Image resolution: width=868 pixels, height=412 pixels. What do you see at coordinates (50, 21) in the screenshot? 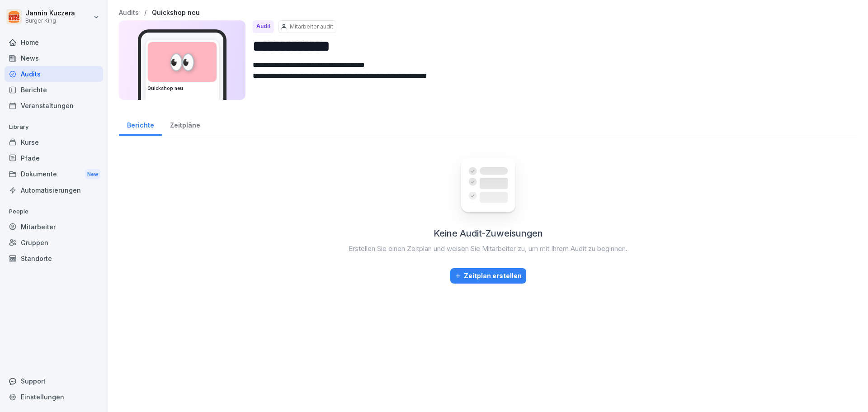
I see `p: Burger King` at bounding box center [50, 21].